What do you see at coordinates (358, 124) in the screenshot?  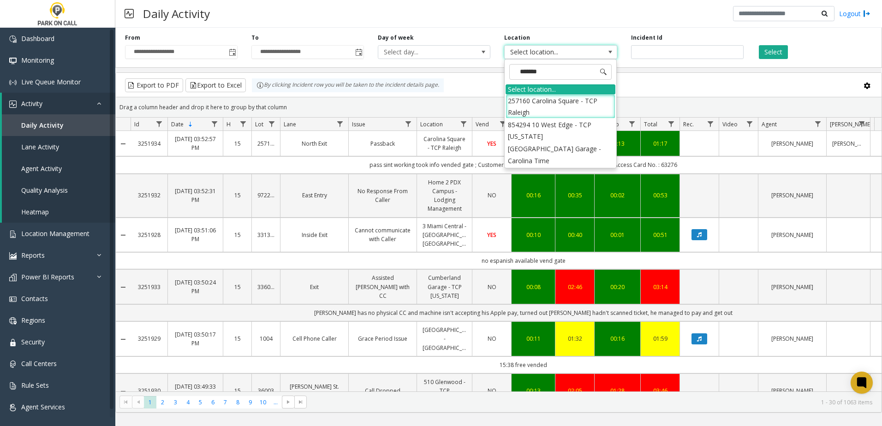 I see `span: Issue` at bounding box center [358, 124].